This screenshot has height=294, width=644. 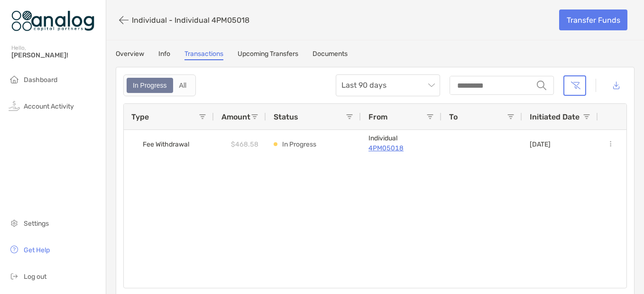 I want to click on p: In Progress, so click(x=299, y=144).